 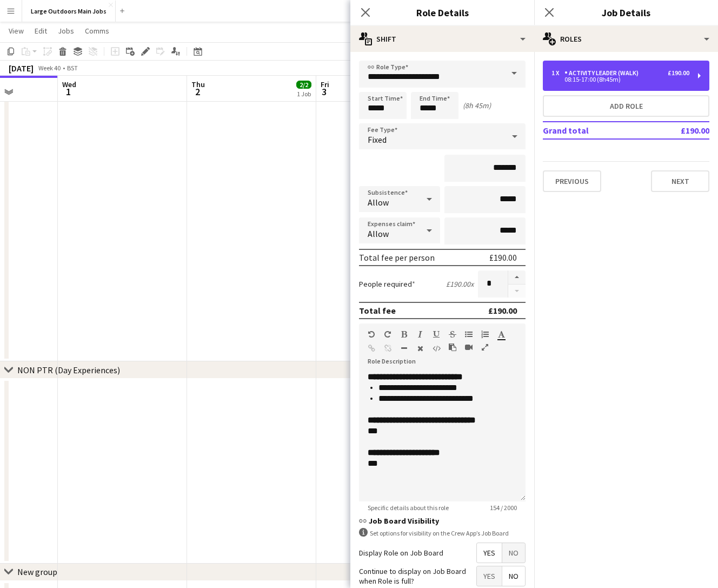 What do you see at coordinates (453, 334) in the screenshot?
I see `button: Strikethrough` at bounding box center [453, 334].